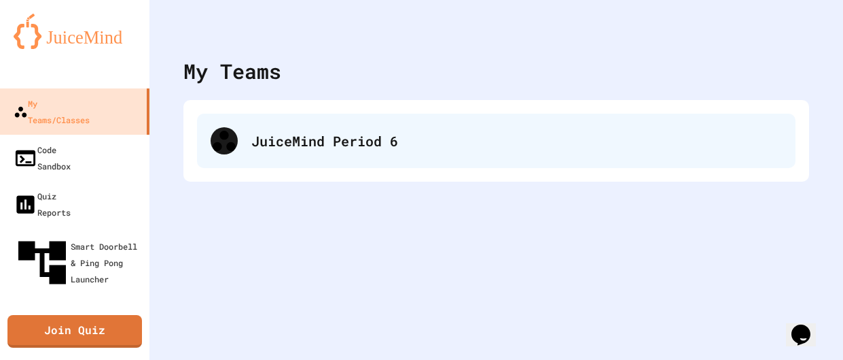 The height and width of the screenshot is (360, 843). Describe the element at coordinates (42, 158) in the screenshot. I see `div: Code Sandbox` at that location.